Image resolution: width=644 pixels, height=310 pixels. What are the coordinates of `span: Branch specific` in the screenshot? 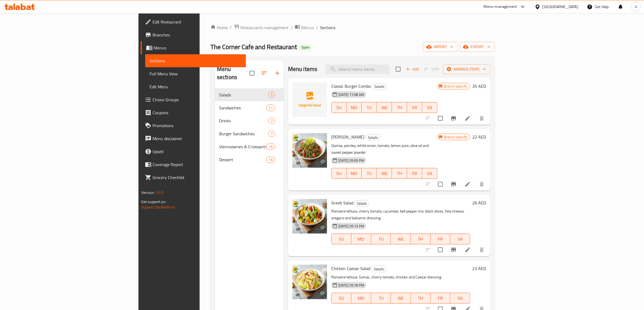 It's located at (456, 86).